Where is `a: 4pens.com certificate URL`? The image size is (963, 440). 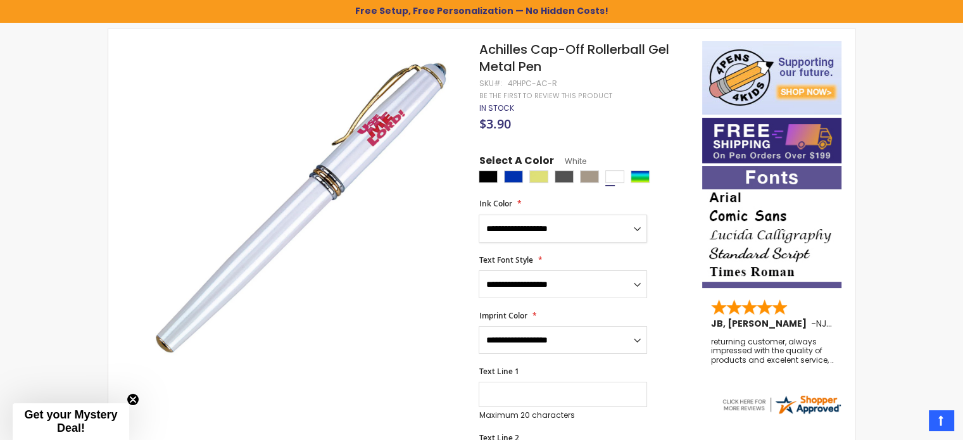 a: 4pens.com certificate URL is located at coordinates (782, 413).